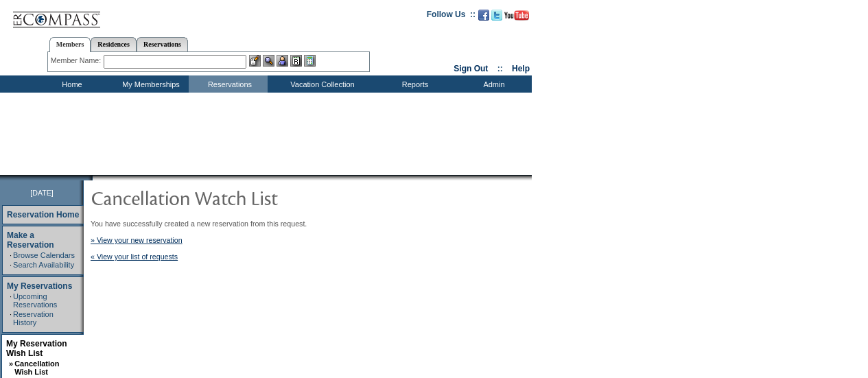  Describe the element at coordinates (413, 84) in the screenshot. I see `td: Reports` at that location.